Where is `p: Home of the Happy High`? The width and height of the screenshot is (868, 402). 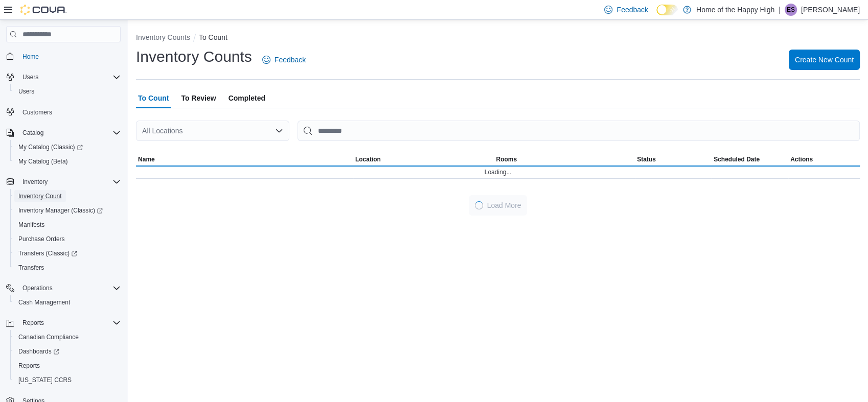 p: Home of the Happy High is located at coordinates (735, 10).